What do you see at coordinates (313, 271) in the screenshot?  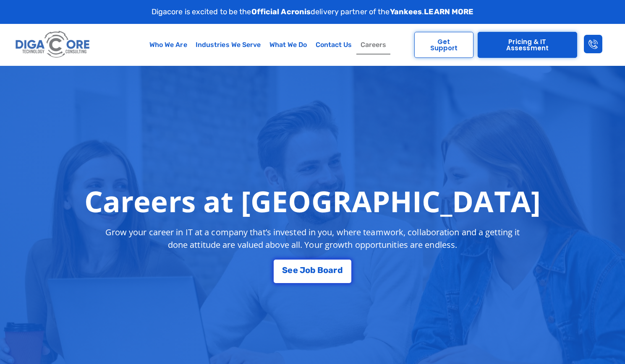 I see `span: b` at bounding box center [313, 271].